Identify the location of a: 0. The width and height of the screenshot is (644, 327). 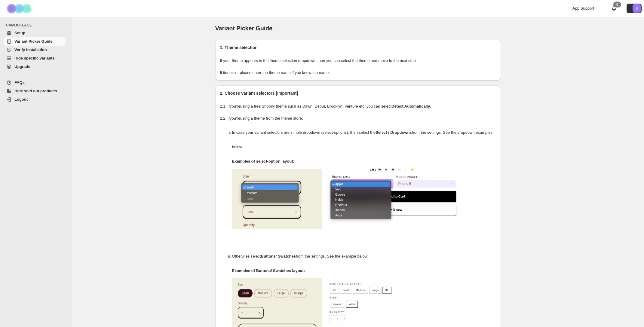
(614, 8).